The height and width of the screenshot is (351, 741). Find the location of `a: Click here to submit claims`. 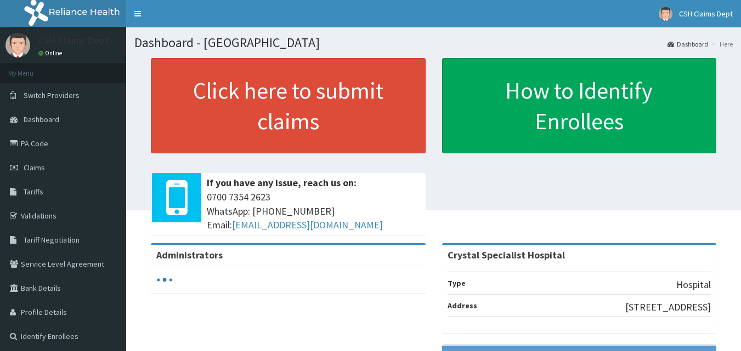

a: Click here to submit claims is located at coordinates (288, 106).